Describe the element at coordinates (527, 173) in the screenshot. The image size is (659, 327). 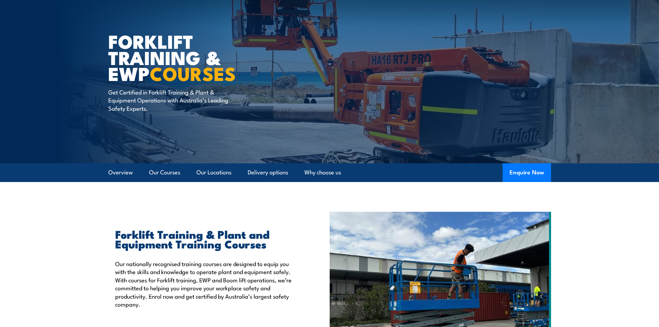
I see `button: Enquire Now` at that location.